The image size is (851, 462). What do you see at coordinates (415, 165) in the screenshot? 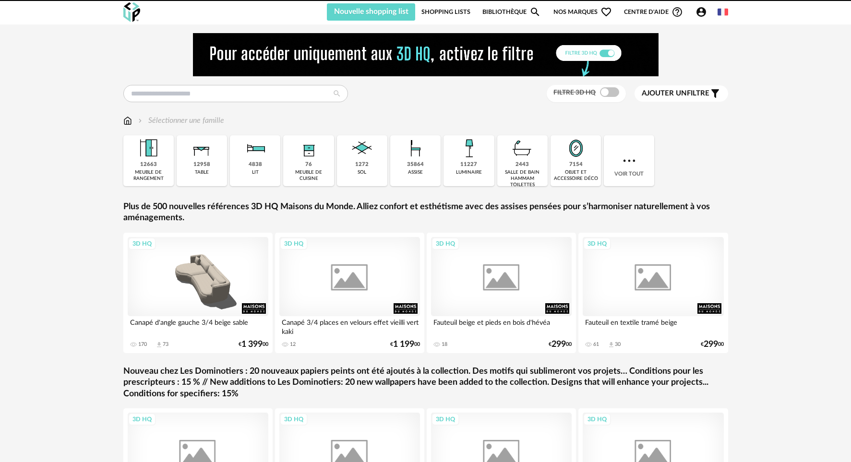
I see `div: 35864` at bounding box center [415, 165].